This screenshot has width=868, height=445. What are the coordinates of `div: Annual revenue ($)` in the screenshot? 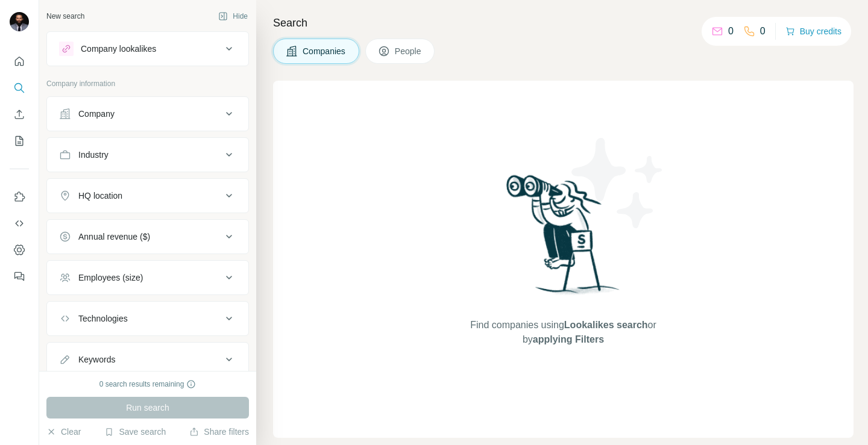 It's located at (114, 237).